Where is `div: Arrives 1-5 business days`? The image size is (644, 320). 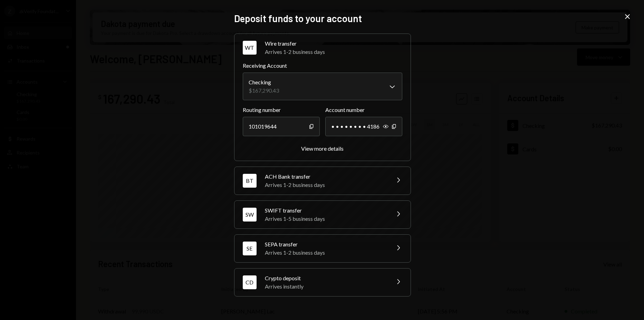
div: Arrives 1-5 business days is located at coordinates (325, 219).